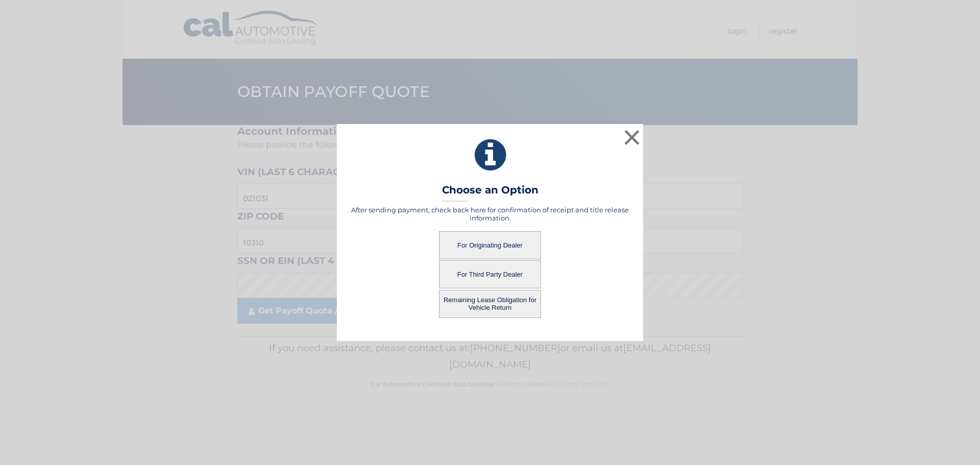  I want to click on button: Remaining Lease Obligation for Vehicle Return, so click(490, 304).